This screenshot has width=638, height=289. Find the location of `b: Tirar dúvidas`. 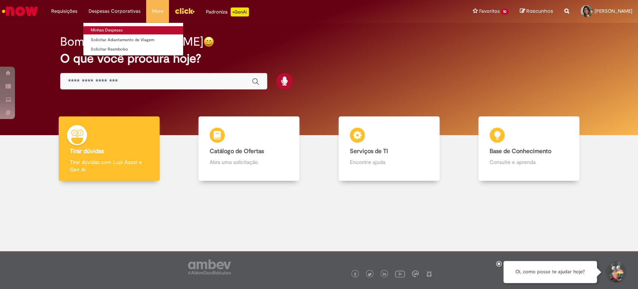

b: Tirar dúvidas is located at coordinates (87, 151).